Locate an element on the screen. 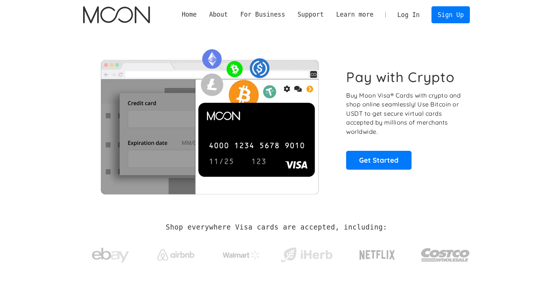 This screenshot has height=302, width=553. div: About is located at coordinates (218, 14).